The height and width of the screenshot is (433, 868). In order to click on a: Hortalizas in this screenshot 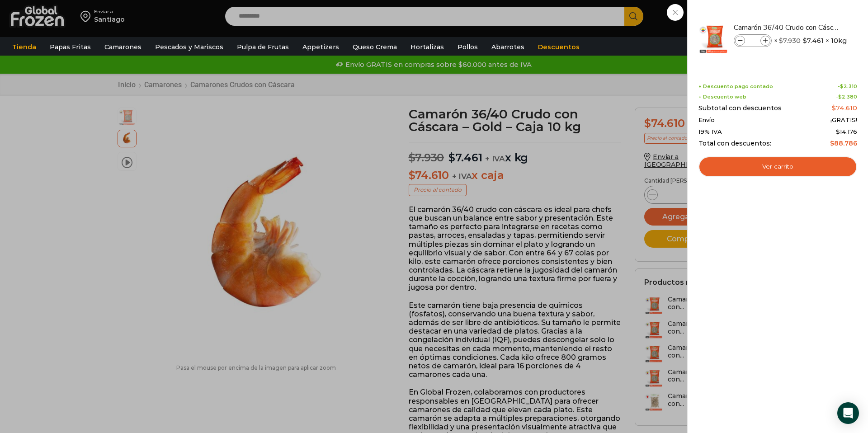, I will do `click(427, 47)`.